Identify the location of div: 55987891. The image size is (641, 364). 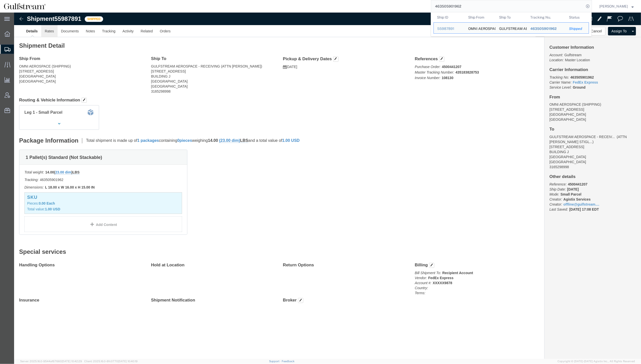
(449, 28).